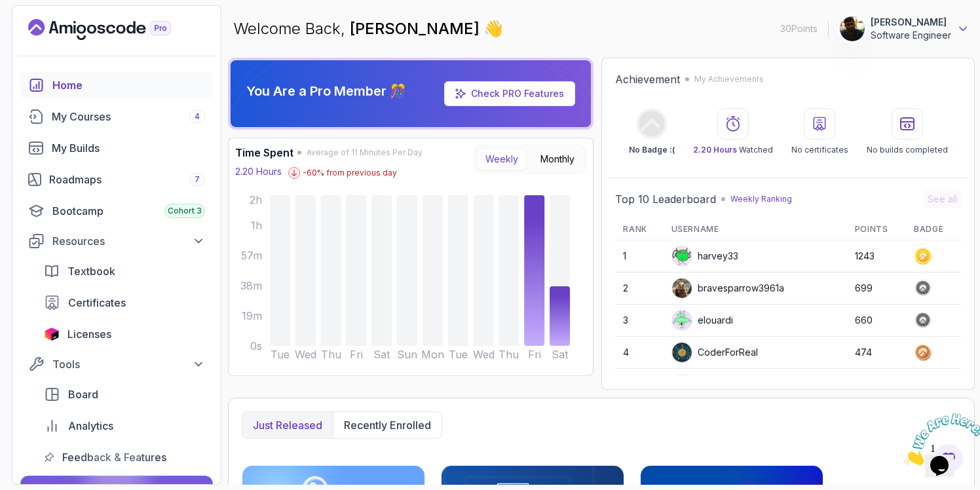 The height and width of the screenshot is (490, 980). Describe the element at coordinates (129, 241) in the screenshot. I see `div: Resources` at that location.